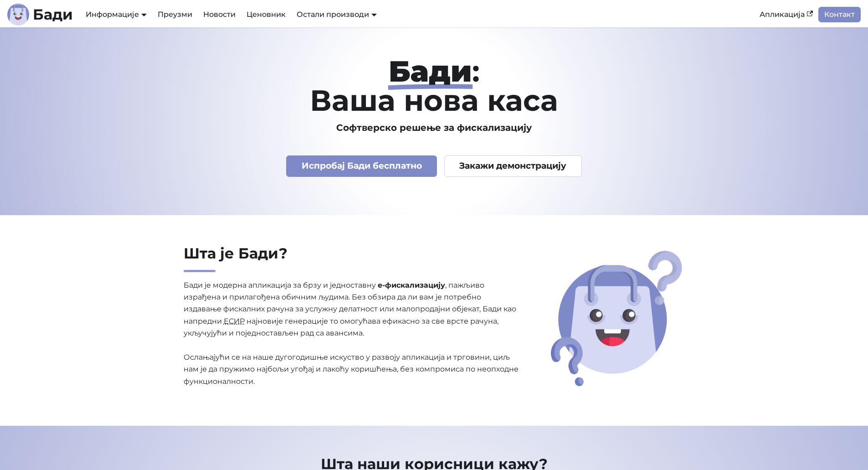 The image size is (868, 470). I want to click on h1: : Ваша нова каса, so click(434, 86).